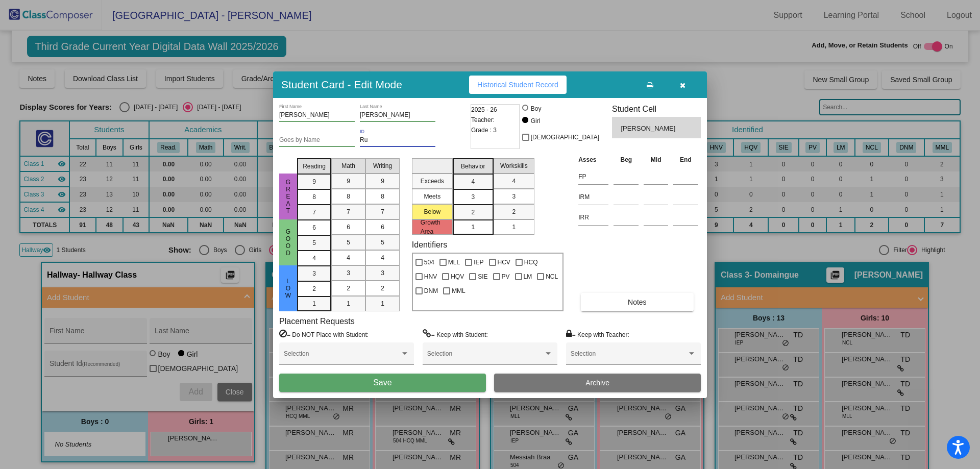 This screenshot has width=980, height=469. What do you see at coordinates (656, 160) in the screenshot?
I see `th: Mid` at bounding box center [656, 160].